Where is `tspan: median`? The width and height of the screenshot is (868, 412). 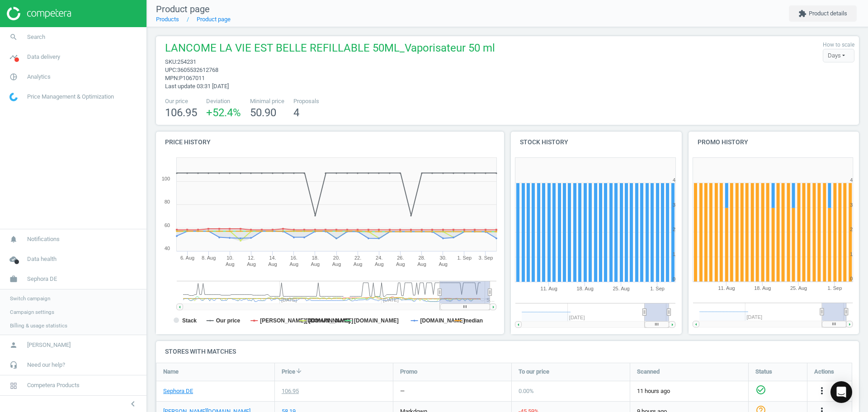
tspan: median is located at coordinates (474, 321).